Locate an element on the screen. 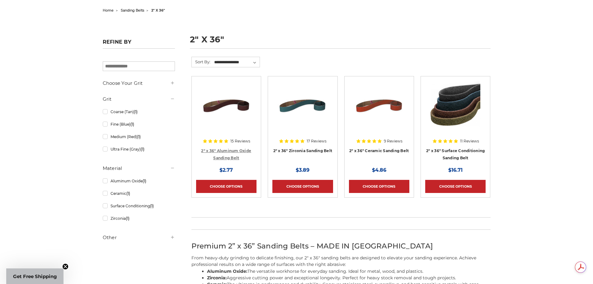 Image resolution: width=593 pixels, height=284 pixels. span: $2.77 is located at coordinates (226, 170).